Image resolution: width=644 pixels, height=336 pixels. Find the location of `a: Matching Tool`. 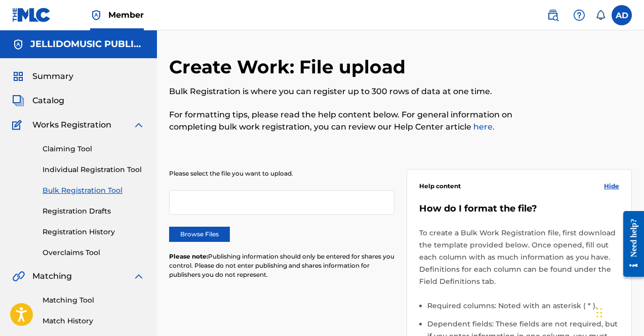

a: Matching Tool is located at coordinates (94, 300).